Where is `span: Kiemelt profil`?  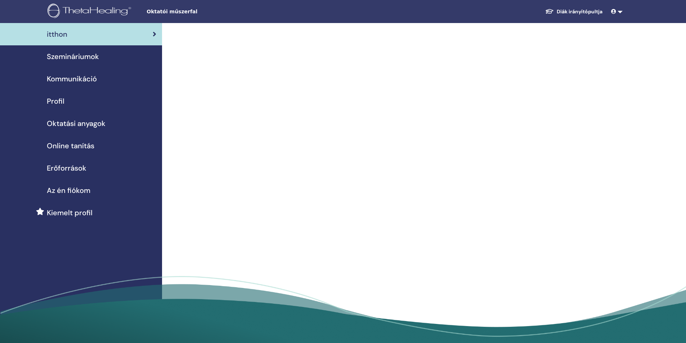
span: Kiemelt profil is located at coordinates (70, 213).